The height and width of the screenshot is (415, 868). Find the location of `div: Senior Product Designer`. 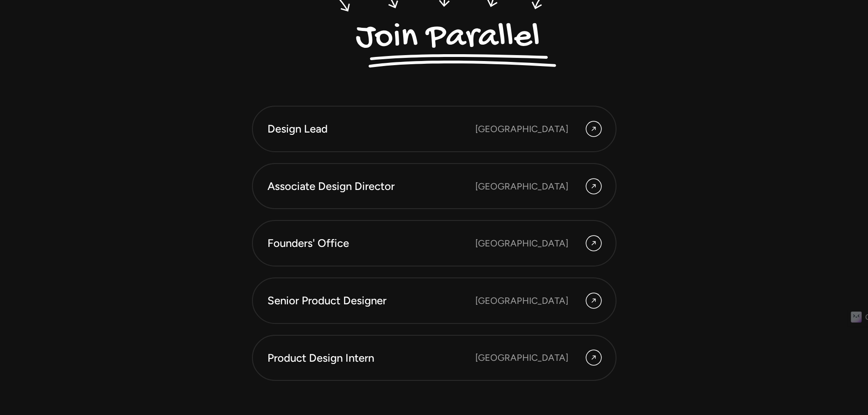

div: Senior Product Designer is located at coordinates (372, 300).